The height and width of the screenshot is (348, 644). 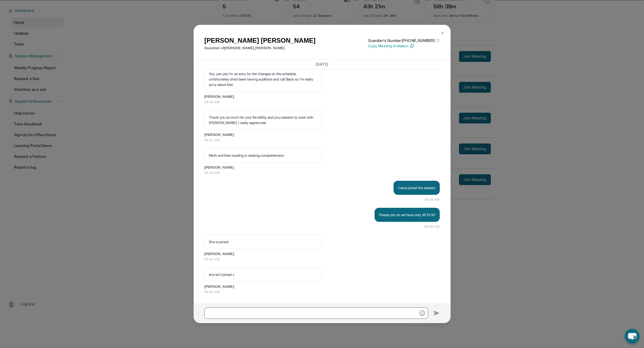 What do you see at coordinates (632, 336) in the screenshot?
I see `button: chat-button` at bounding box center [632, 336].